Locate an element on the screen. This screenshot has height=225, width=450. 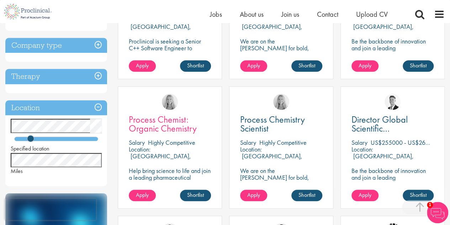
a: Upload CV is located at coordinates (372, 14).